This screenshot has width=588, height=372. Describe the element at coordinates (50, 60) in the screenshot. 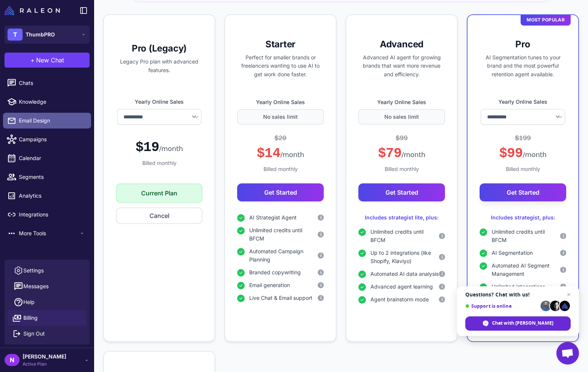

I see `span: New Chat` at that location.